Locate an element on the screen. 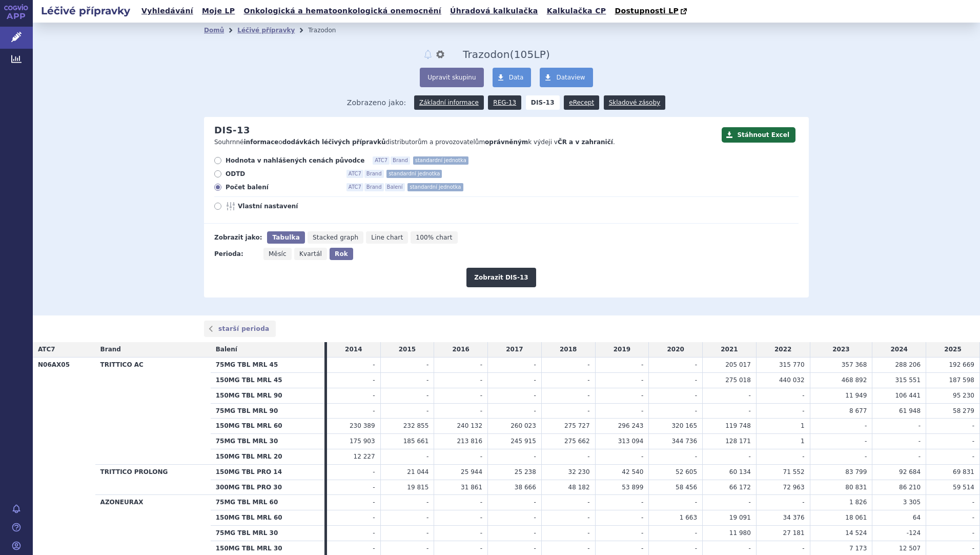  span: 52 605 is located at coordinates (687, 472).